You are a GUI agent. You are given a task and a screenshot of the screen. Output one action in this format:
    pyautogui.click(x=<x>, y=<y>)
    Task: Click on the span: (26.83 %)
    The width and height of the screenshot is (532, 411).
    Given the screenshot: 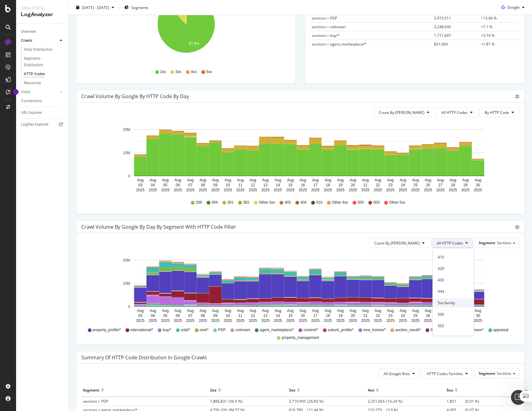 What is the action you would take?
    pyautogui.click(x=306, y=401)
    